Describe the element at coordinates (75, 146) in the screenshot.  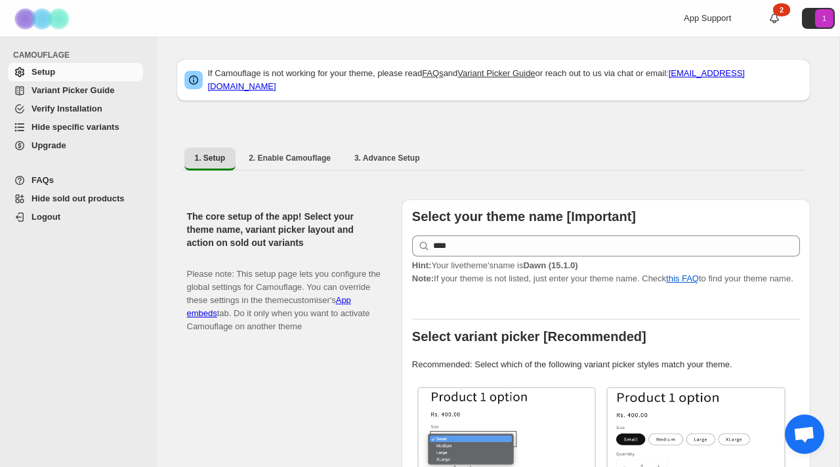
I see `a: Upgrade` at that location.